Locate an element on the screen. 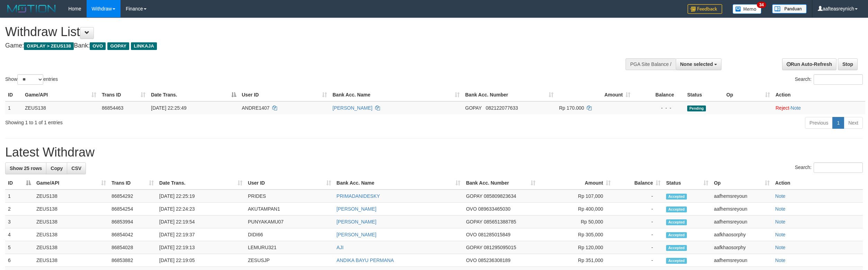 Image resolution: width=868 pixels, height=270 pixels. th: Date Trans.: activate to sort column descending is located at coordinates (194, 95).